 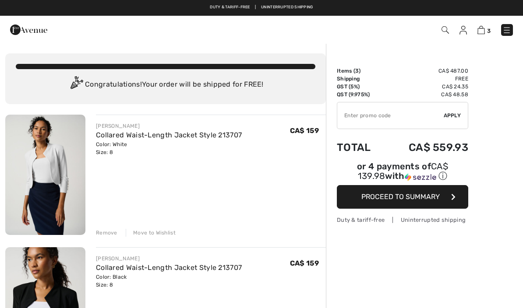 I want to click on img: Shopping Bag, so click(x=480, y=30).